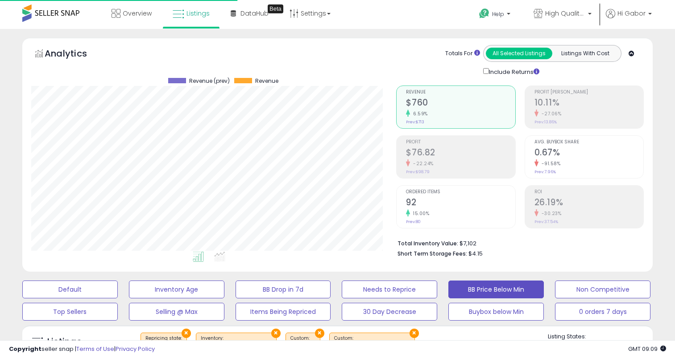  I want to click on button: Items Being Repriced, so click(283, 312).